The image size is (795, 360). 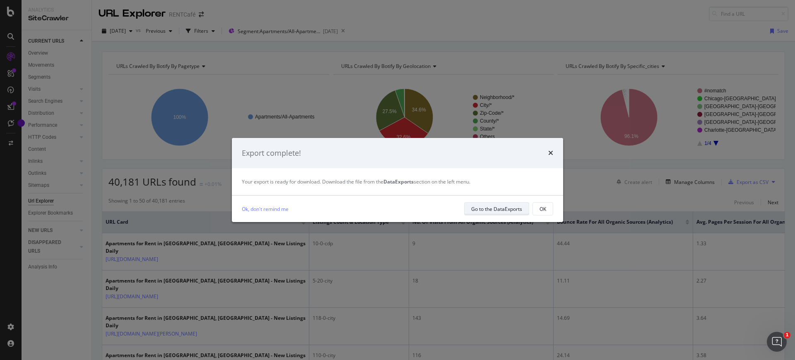 I want to click on div: Export complete!, so click(x=271, y=153).